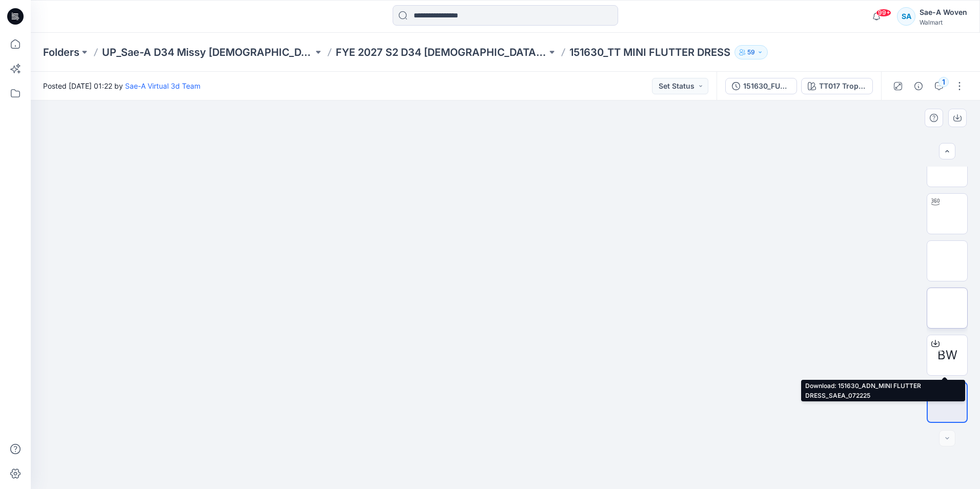 The width and height of the screenshot is (980, 489). Describe the element at coordinates (918, 86) in the screenshot. I see `button: Details` at that location.